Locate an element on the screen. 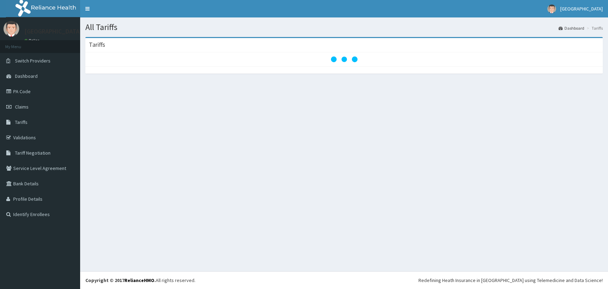 This screenshot has height=289, width=608. span: Tariff Negotiation is located at coordinates (33, 153).